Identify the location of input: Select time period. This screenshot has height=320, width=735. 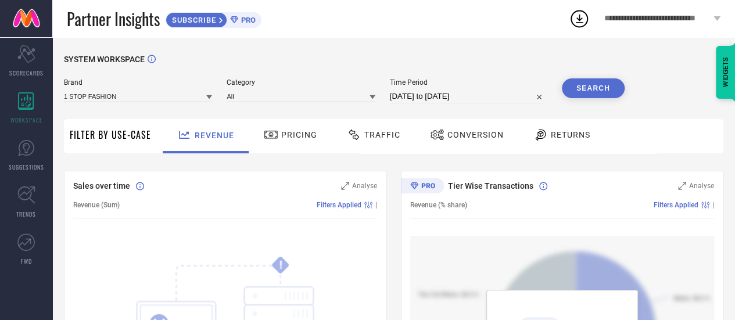
(468, 96).